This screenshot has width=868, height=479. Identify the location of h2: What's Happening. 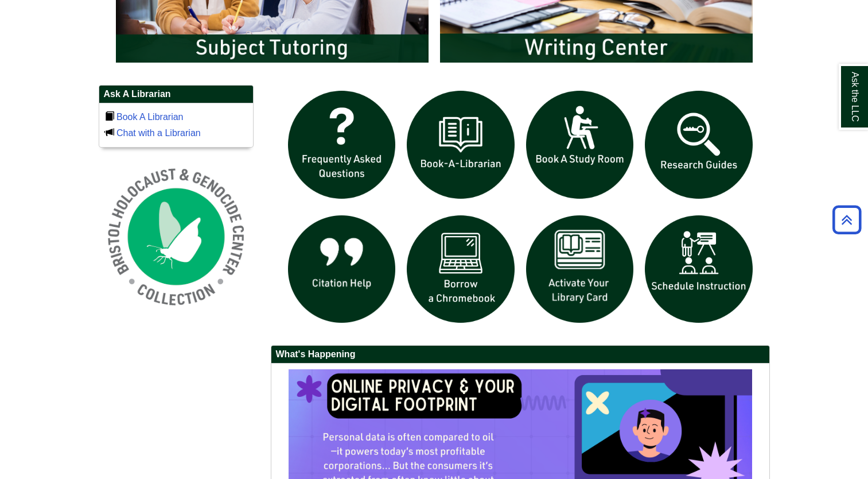
(520, 354).